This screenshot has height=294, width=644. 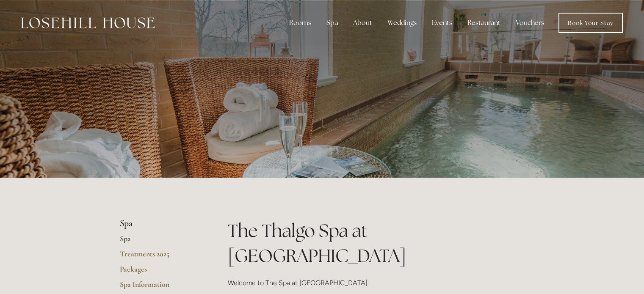 What do you see at coordinates (362, 23) in the screenshot?
I see `div: About` at bounding box center [362, 23].